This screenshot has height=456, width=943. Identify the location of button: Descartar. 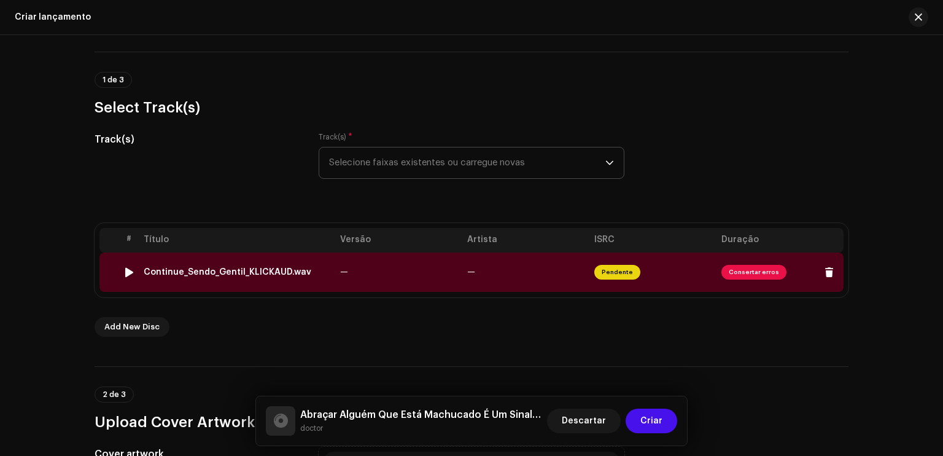
(584, 421).